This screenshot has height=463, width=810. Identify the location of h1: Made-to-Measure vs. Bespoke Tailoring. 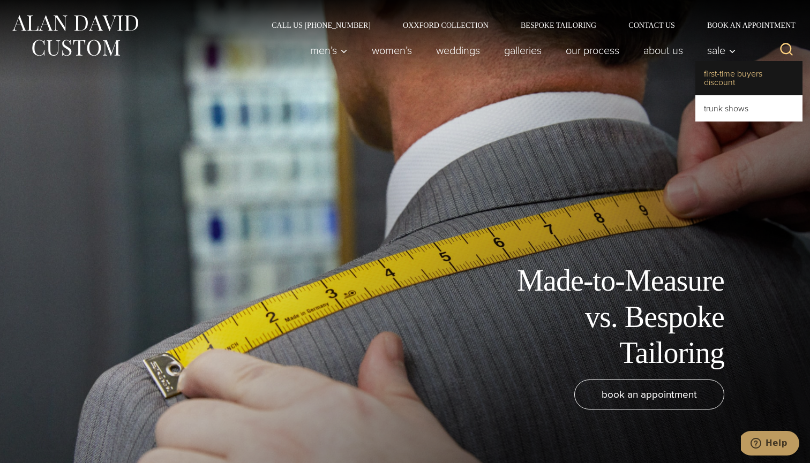
(604, 317).